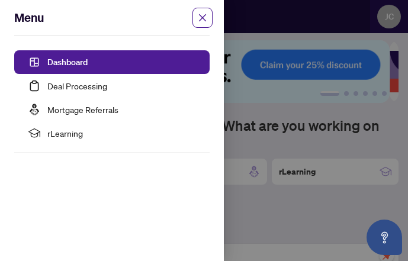  I want to click on button: Open asap, so click(384, 237).